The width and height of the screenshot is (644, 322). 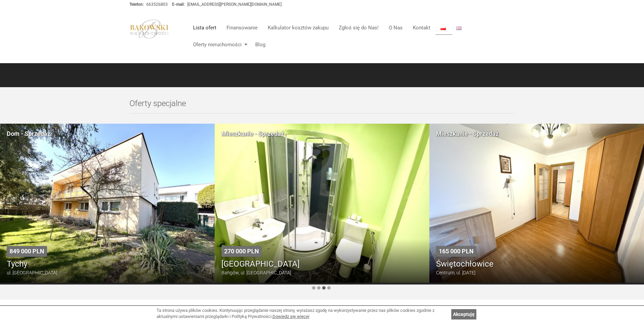 I want to click on img: Polski, so click(x=443, y=28).